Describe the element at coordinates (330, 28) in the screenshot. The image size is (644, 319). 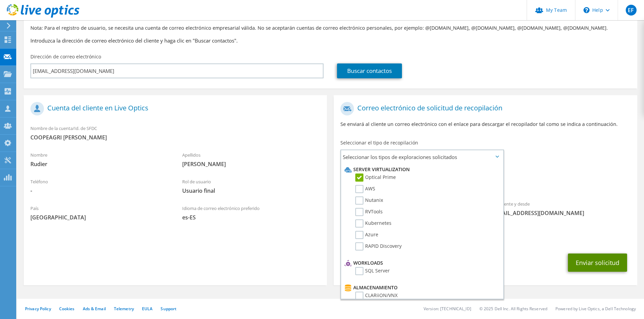
I see `p: Nota: Para el registro de usuario, se necesita una cuenta de correo electrónico empresarial válid...` at that location.